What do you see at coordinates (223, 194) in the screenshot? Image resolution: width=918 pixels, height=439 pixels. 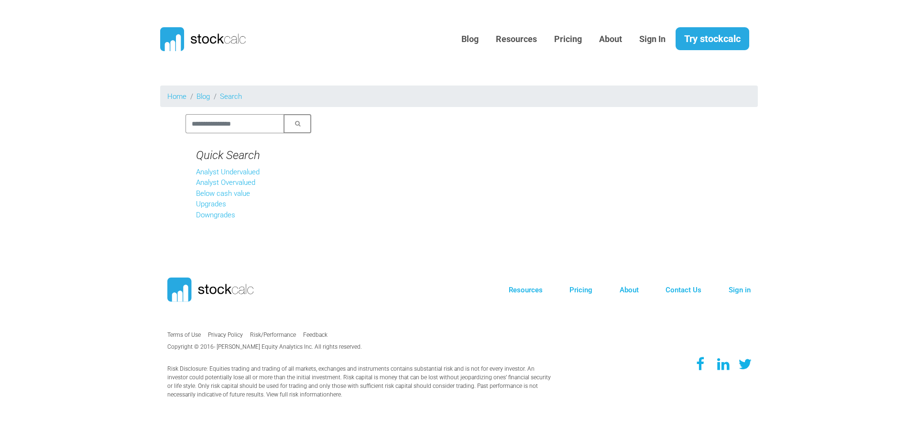 I see `a: Below cash value` at bounding box center [223, 194].